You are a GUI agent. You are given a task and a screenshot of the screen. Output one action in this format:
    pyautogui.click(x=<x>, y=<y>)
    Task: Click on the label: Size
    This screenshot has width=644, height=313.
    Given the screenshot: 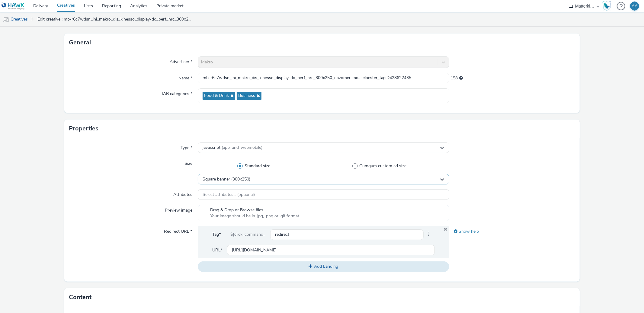 What is the action you would take?
    pyautogui.click(x=188, y=162)
    